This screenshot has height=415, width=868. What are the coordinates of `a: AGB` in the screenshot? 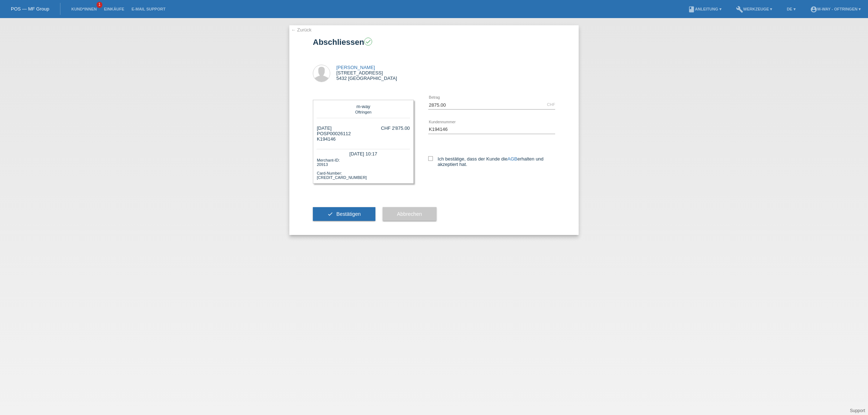 It's located at (512, 159).